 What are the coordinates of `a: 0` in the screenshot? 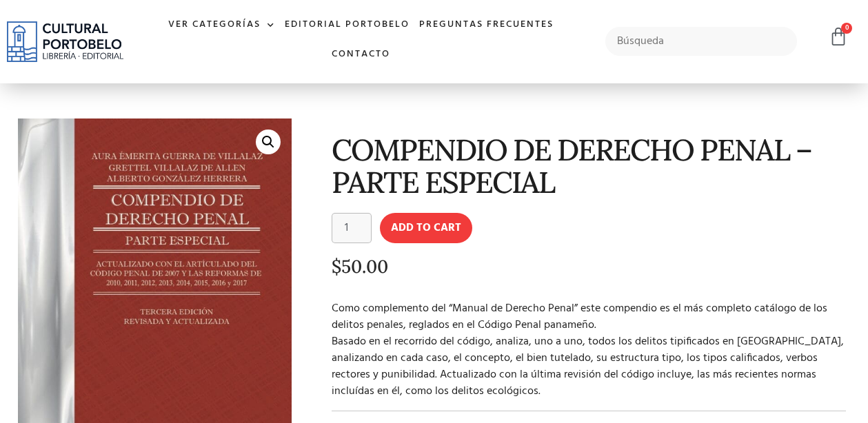 It's located at (838, 36).